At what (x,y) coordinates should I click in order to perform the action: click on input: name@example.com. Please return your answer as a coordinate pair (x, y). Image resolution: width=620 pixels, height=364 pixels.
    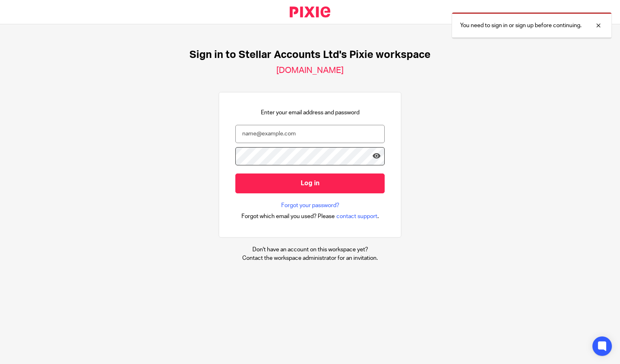
    Looking at the image, I should click on (310, 134).